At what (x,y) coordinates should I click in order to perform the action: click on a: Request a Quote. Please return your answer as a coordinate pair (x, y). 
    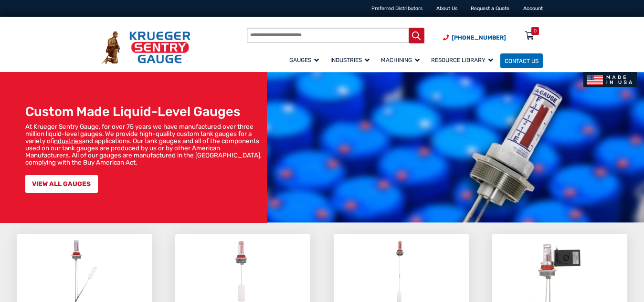
    Looking at the image, I should click on (490, 8).